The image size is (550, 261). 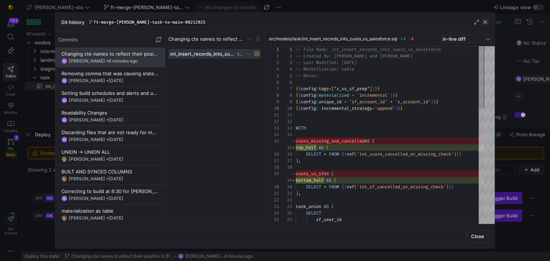 What do you see at coordinates (347, 108) in the screenshot?
I see `span: incremental_strategy` at bounding box center [347, 108].